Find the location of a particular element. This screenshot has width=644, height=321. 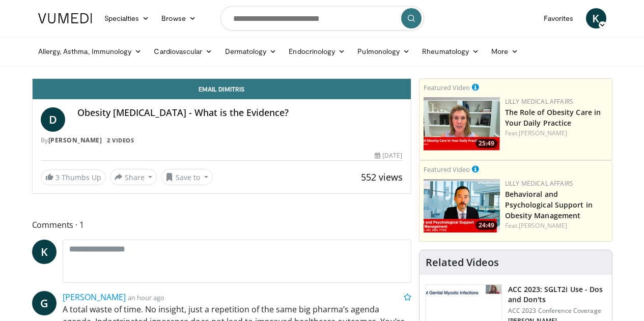

a: G is located at coordinates (45, 303).